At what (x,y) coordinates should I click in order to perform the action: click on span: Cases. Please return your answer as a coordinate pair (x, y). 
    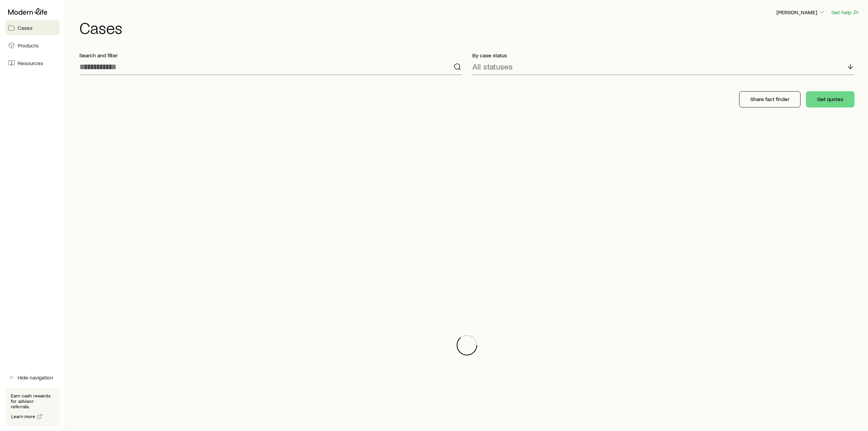
    Looking at the image, I should click on (25, 28).